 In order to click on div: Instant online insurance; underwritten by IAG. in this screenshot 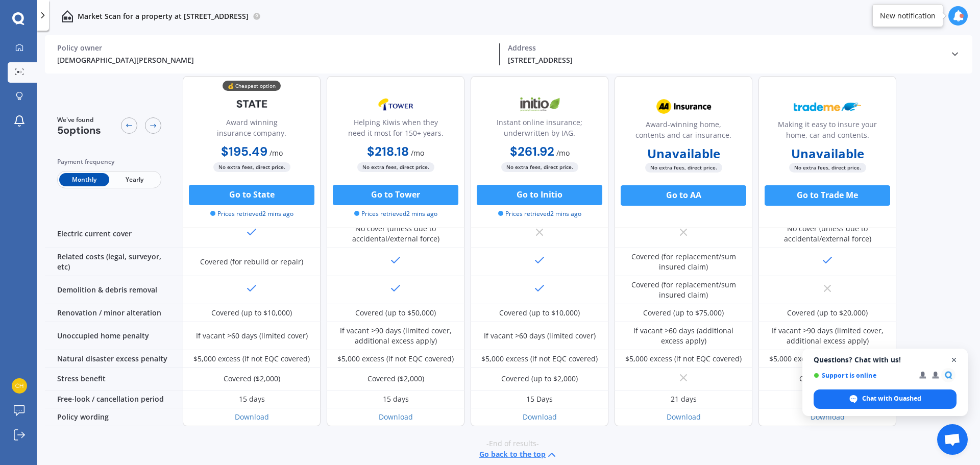, I will do `click(539, 130)`.